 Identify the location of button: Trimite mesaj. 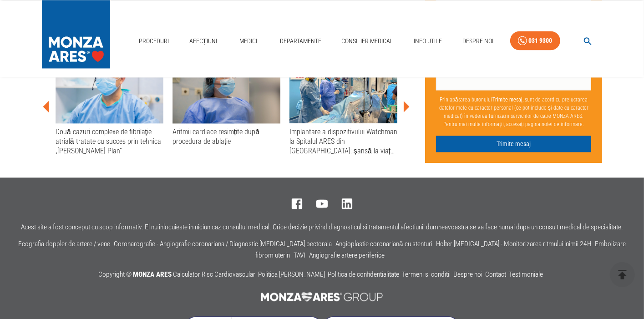
(513, 143).